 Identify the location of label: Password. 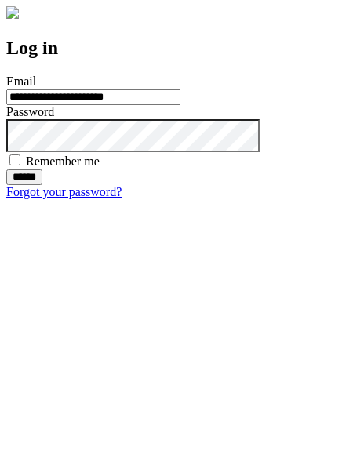
(30, 111).